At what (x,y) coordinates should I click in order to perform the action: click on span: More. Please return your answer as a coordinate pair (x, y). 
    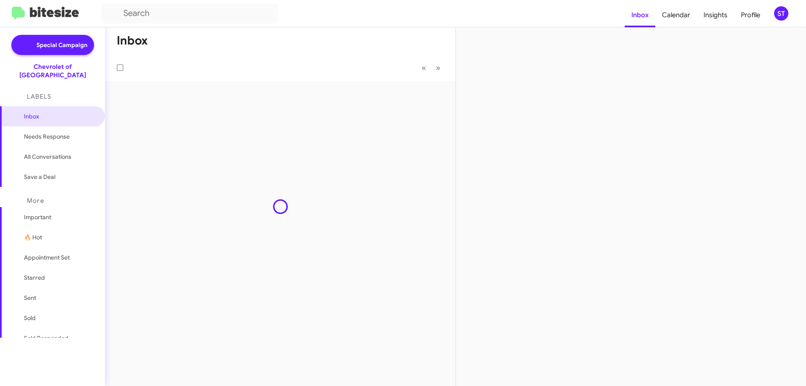
    Looking at the image, I should click on (35, 201).